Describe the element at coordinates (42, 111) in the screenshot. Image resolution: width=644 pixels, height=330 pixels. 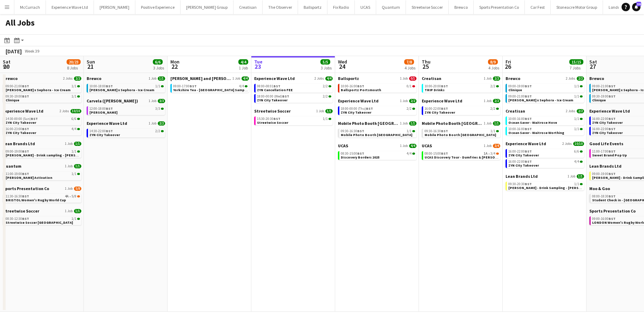
I see `a: Experience Wave Ltd2 Jobs10/10` at that location.